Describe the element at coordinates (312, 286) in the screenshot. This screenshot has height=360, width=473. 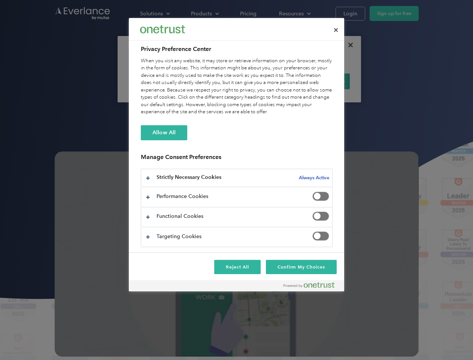
I see `a: Powered by OneTrust Opens in a new Tab` at that location.